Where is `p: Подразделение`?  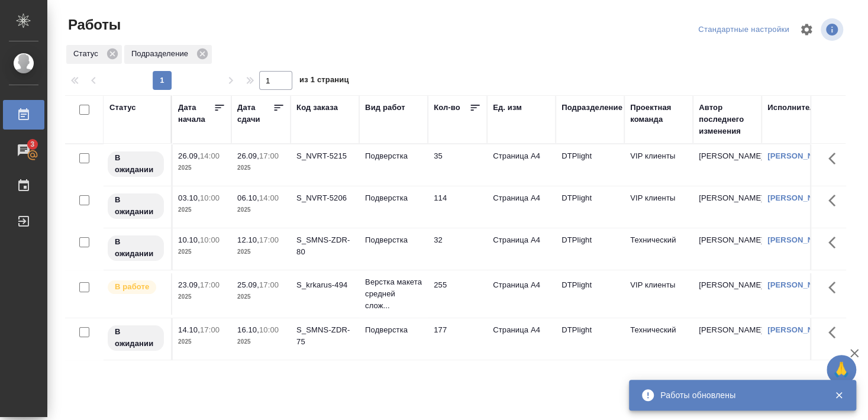
p: Подразделение is located at coordinates (162, 54).